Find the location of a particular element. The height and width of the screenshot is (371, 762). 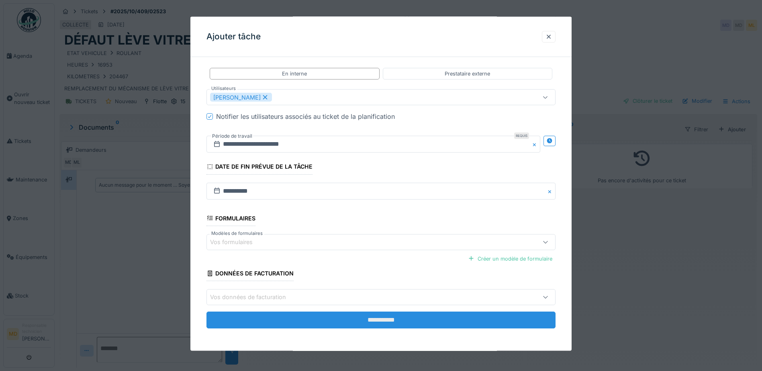

div: Formulaires is located at coordinates (231, 219).